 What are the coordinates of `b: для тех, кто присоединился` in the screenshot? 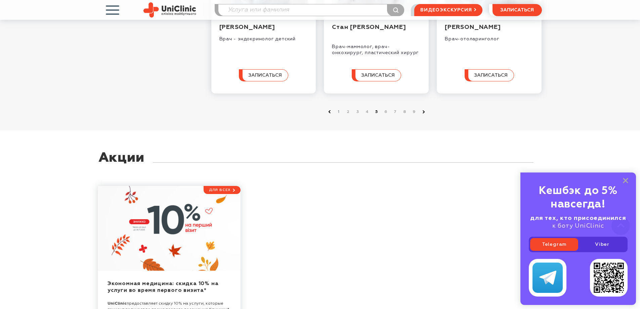 It's located at (579, 218).